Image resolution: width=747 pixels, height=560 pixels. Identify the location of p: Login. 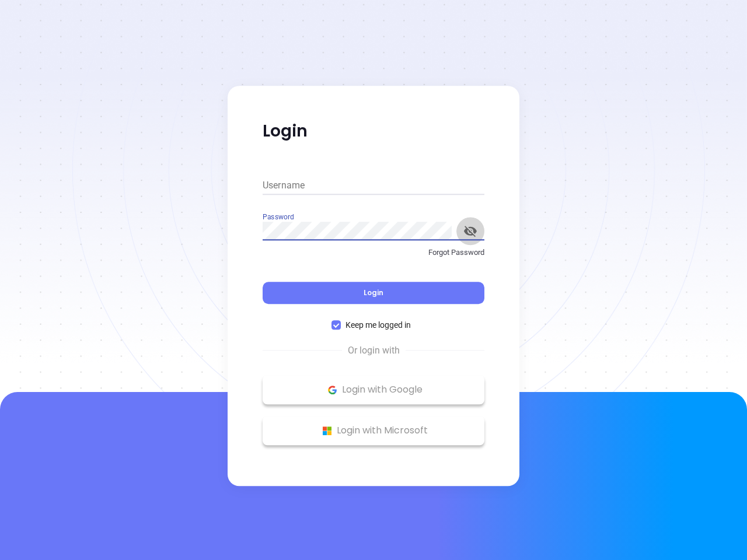
(374, 131).